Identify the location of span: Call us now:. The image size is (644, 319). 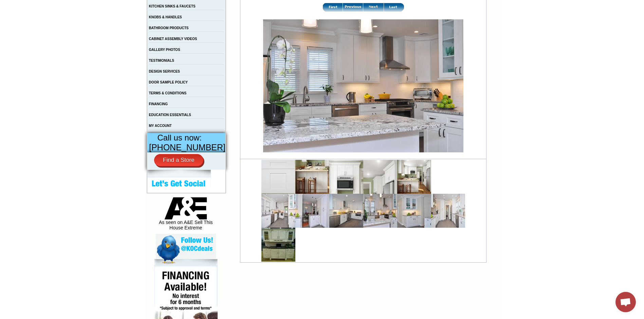
(180, 137).